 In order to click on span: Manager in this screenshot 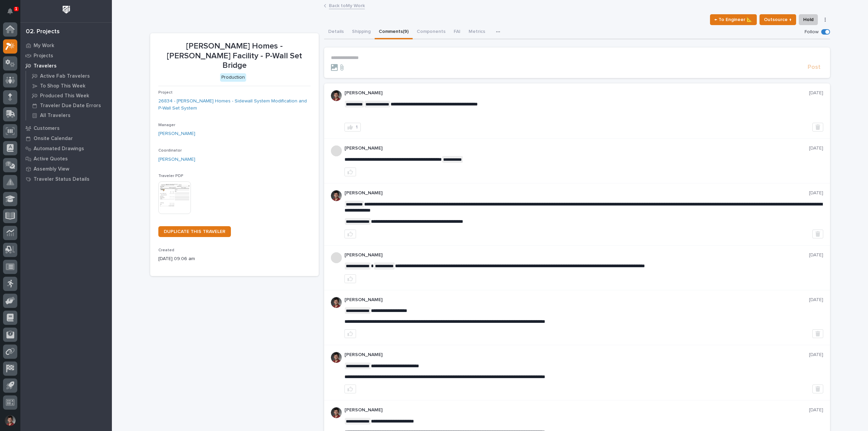, I will do `click(167, 125)`.